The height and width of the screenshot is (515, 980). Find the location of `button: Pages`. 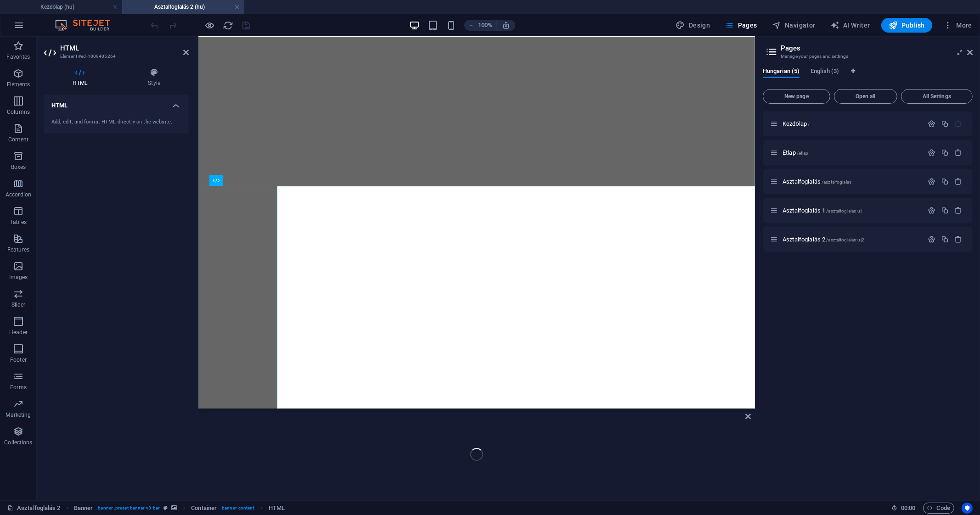

button: Pages is located at coordinates (741, 25).